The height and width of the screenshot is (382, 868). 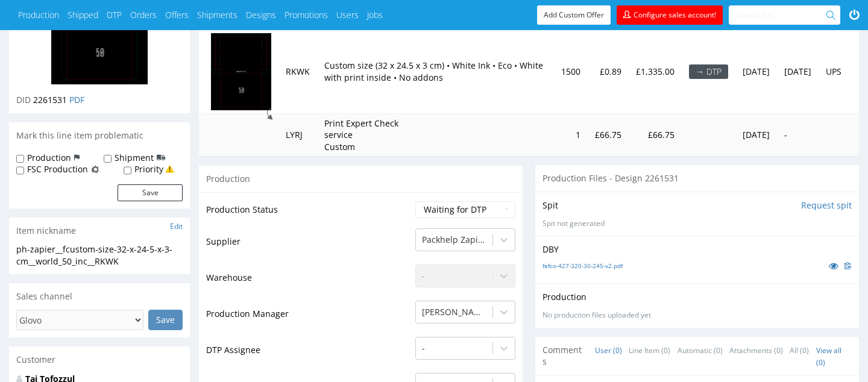 What do you see at coordinates (608, 350) in the screenshot?
I see `a: User (0)` at bounding box center [608, 350].